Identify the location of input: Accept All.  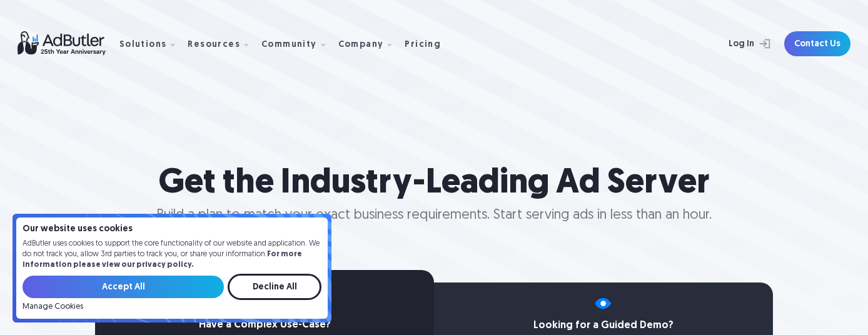
(123, 286).